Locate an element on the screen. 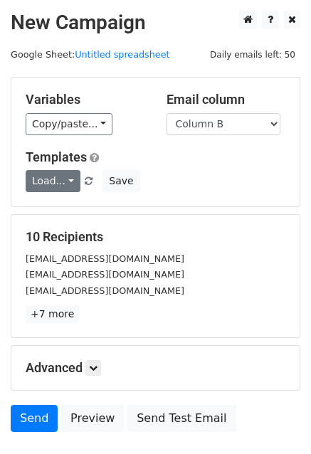 This screenshot has height=454, width=311. a: Send Test Email is located at coordinates (181, 418).